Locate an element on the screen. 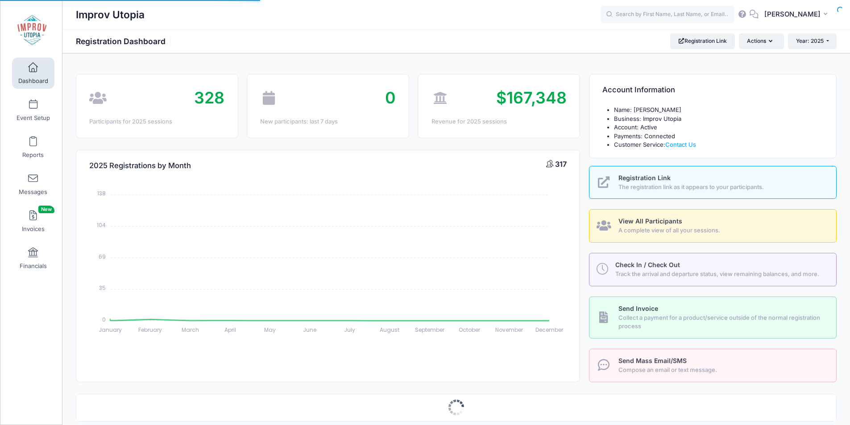 Image resolution: width=850 pixels, height=425 pixels. tspan: April is located at coordinates (230, 330).